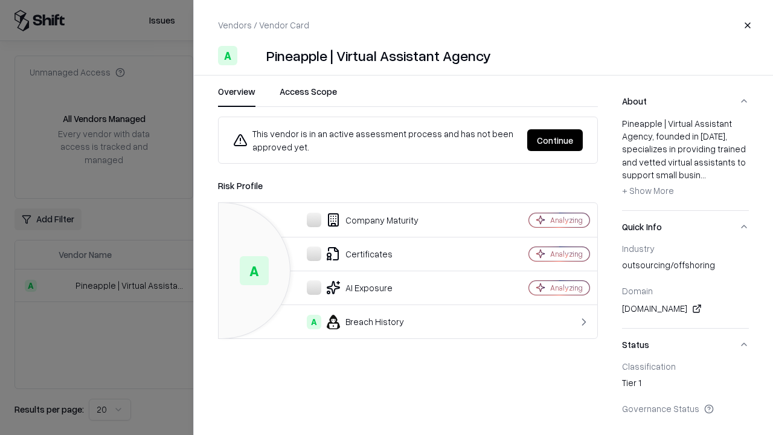  Describe the element at coordinates (686, 291) in the screenshot. I see `div: Domain` at that location.